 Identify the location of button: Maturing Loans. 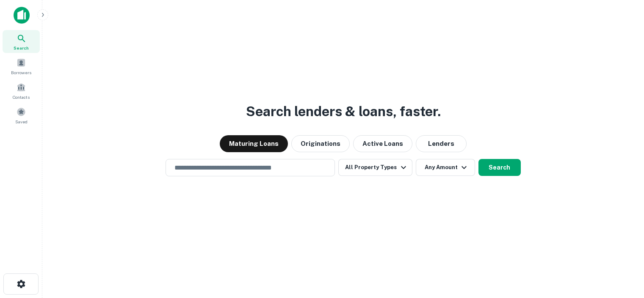
(254, 144).